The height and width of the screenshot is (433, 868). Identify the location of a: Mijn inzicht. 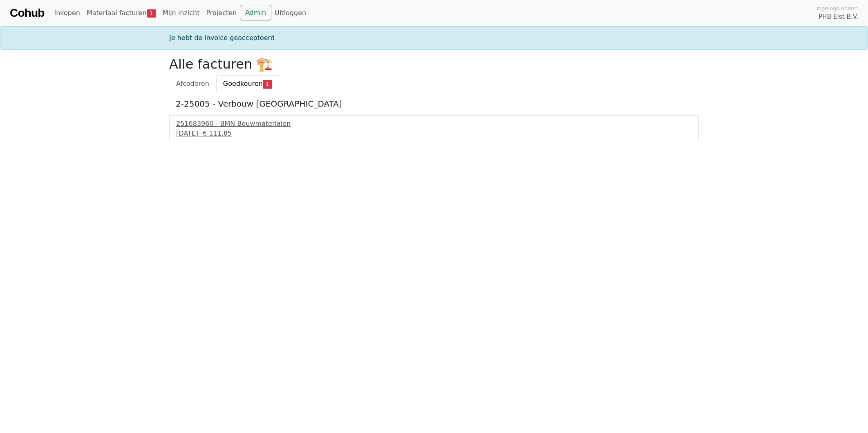
(181, 13).